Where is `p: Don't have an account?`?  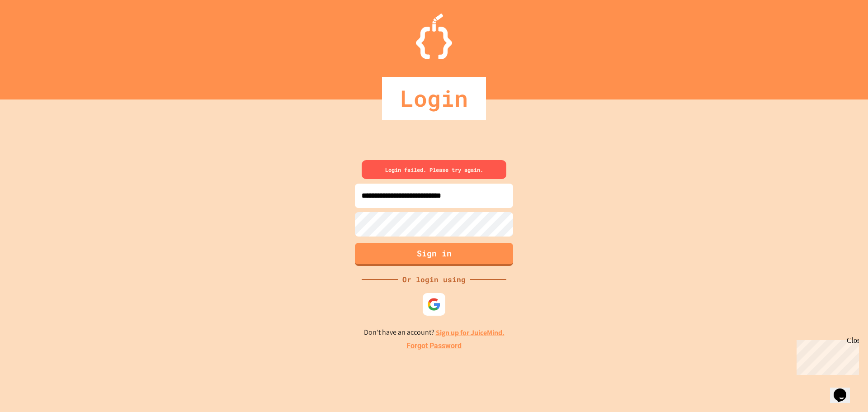
p: Don't have an account? is located at coordinates (434, 332).